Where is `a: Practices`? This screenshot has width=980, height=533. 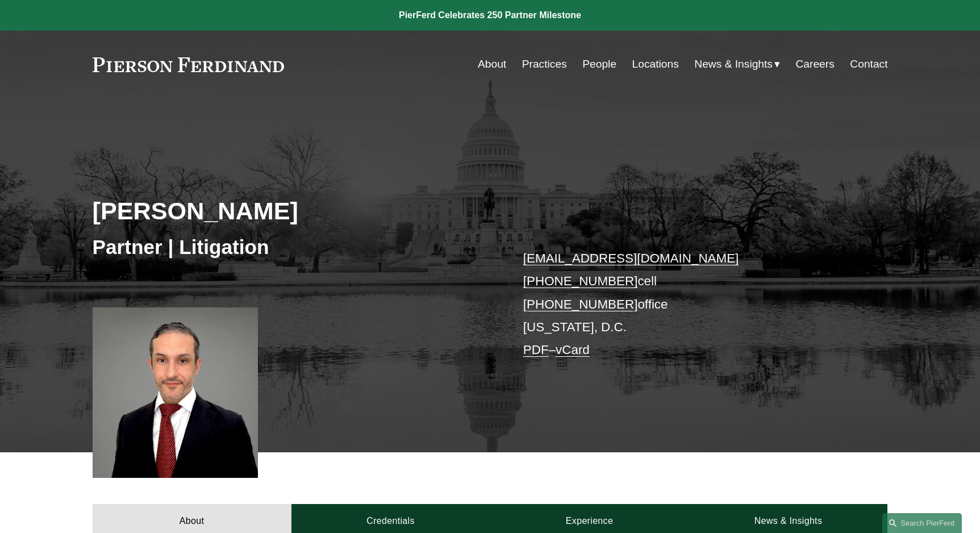 a: Practices is located at coordinates (544, 65).